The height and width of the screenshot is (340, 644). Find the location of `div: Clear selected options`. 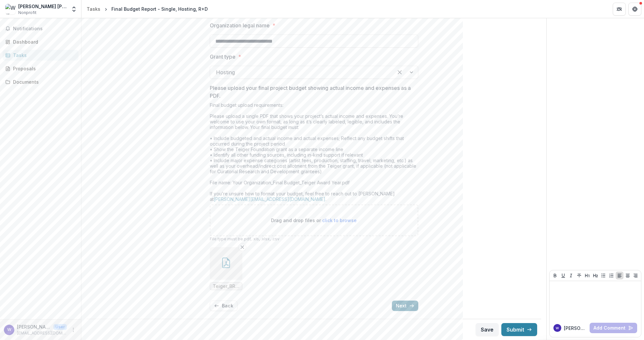

div: Clear selected options is located at coordinates (400, 72).